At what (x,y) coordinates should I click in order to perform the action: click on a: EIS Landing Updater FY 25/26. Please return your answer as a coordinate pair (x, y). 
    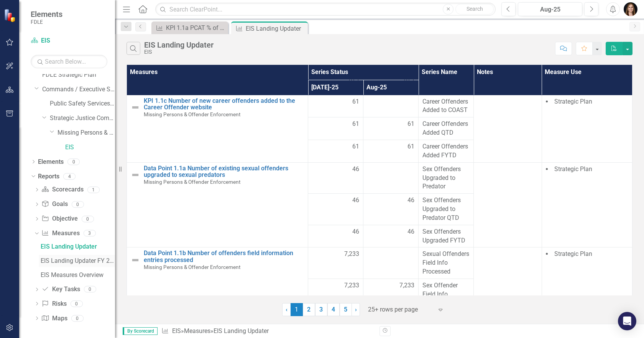
    Looking at the image, I should click on (77, 261).